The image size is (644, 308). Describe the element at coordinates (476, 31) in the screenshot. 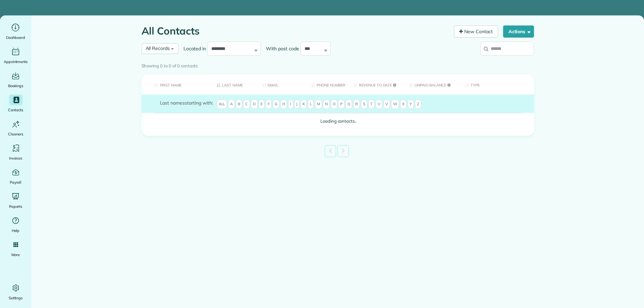

I see `a: New Contact` at that location.